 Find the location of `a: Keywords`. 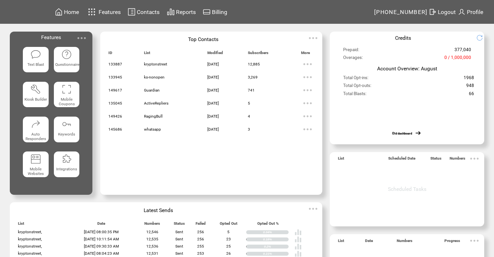

a: Keywords is located at coordinates (67, 131).